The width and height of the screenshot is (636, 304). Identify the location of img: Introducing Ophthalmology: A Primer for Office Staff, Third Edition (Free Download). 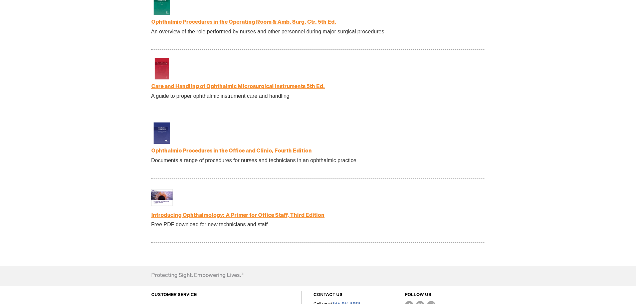
(162, 198).